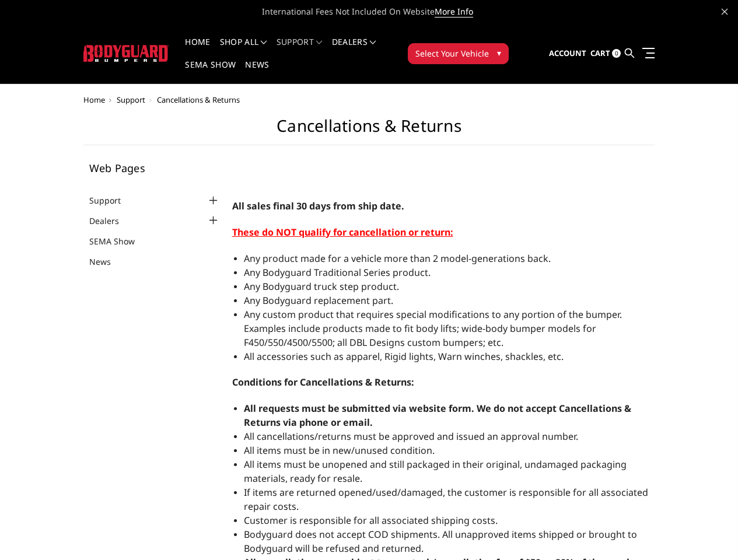 This screenshot has height=560, width=738. What do you see at coordinates (568, 53) in the screenshot?
I see `span: Account` at bounding box center [568, 53].